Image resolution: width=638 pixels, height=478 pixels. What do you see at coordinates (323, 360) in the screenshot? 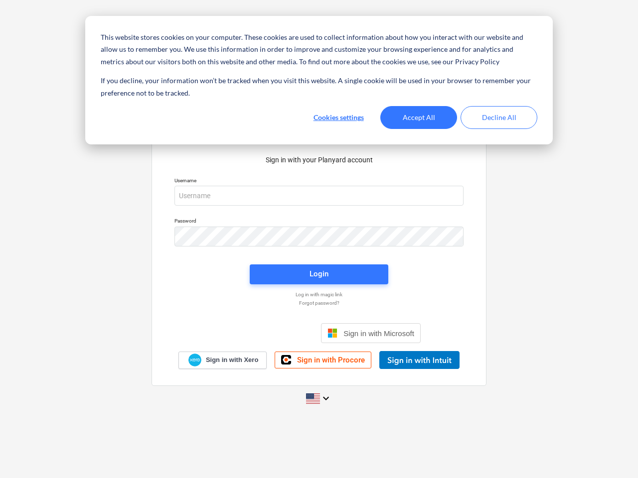
I see `a: Sign in with Procore` at bounding box center [323, 360].